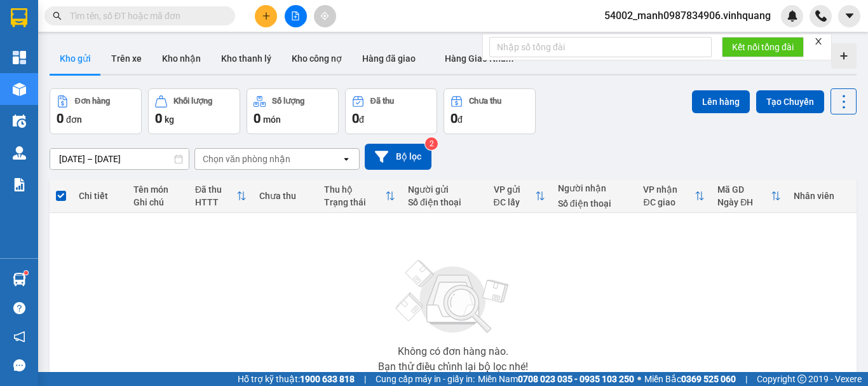  I want to click on button: Lên hàng, so click(721, 102).